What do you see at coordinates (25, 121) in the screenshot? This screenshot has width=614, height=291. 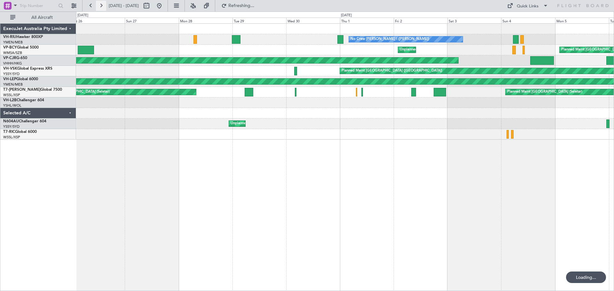 I see `a: N604AUChallenger 604` at bounding box center [25, 121].